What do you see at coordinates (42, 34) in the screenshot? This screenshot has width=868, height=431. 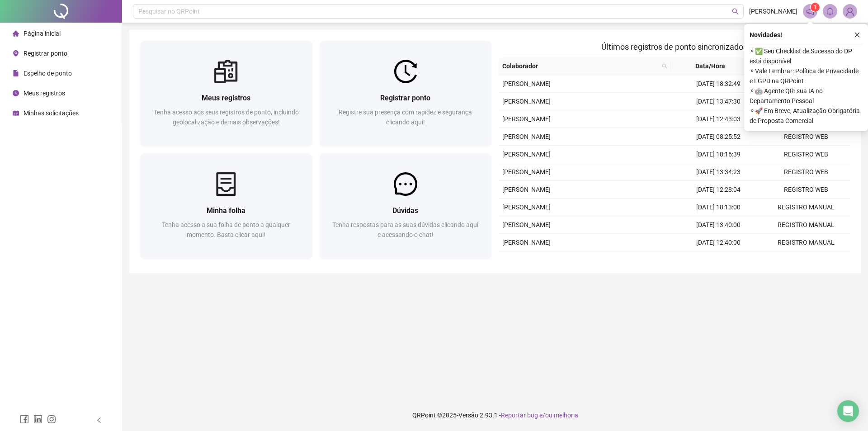 I see `span: Página inicial` at bounding box center [42, 34].